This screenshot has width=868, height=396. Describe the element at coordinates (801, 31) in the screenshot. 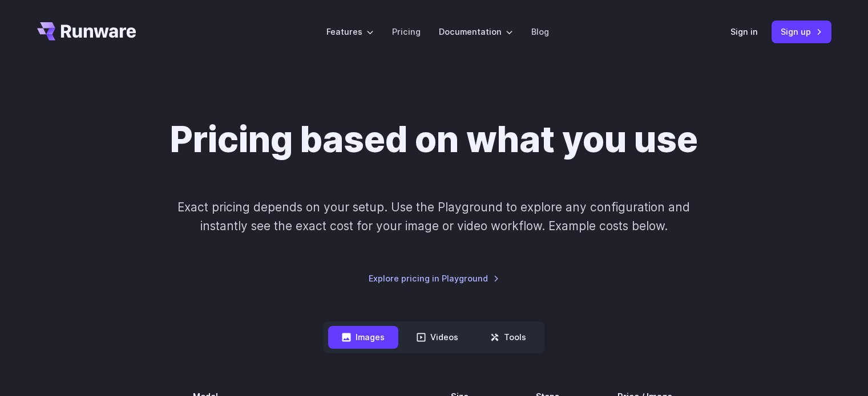

I see `a: Sign up` at that location.